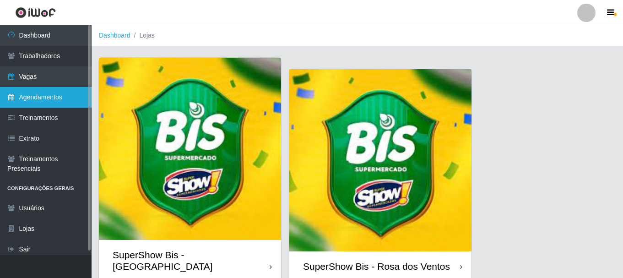  What do you see at coordinates (114, 35) in the screenshot?
I see `a: Dashboard` at bounding box center [114, 35].